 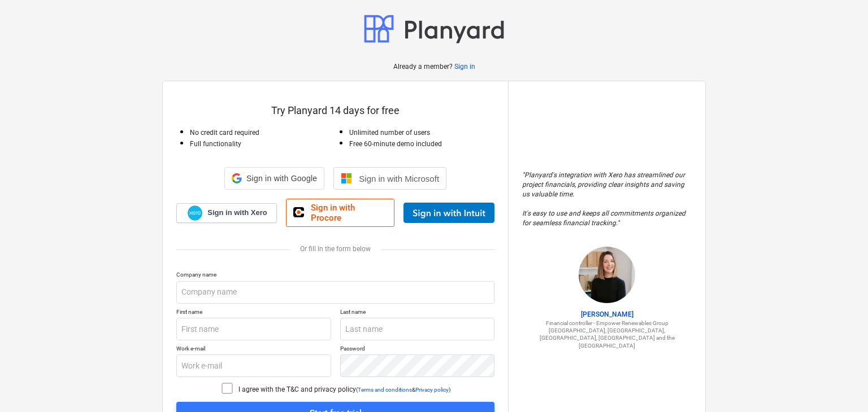 What do you see at coordinates (346, 178) in the screenshot?
I see `img: Microsoft logo` at bounding box center [346, 178].